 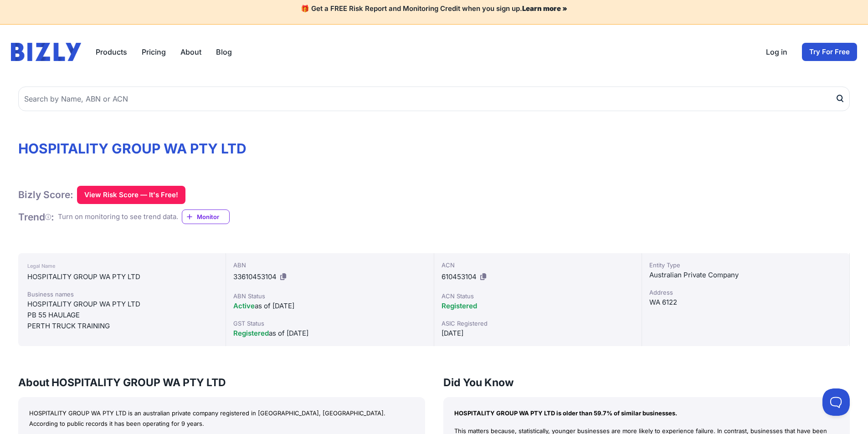 What do you see at coordinates (222, 383) in the screenshot?
I see `h3: About HOSPITALITY GROUP WA PTY LTD` at bounding box center [222, 383].